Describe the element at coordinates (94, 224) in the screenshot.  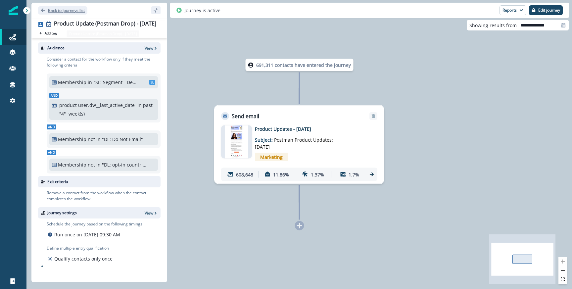
I see `p: Schedule the journey based on the following timings` at that location.